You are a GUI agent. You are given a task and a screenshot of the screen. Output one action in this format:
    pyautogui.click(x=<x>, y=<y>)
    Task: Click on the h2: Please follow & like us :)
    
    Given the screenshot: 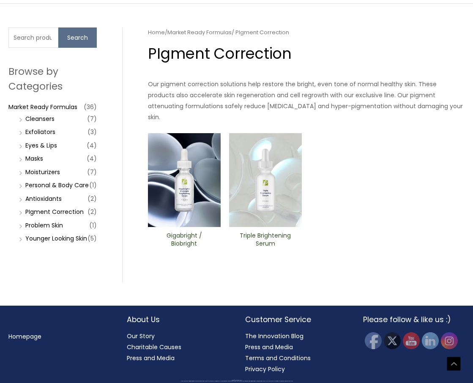 What is the action you would take?
    pyautogui.click(x=414, y=320)
    